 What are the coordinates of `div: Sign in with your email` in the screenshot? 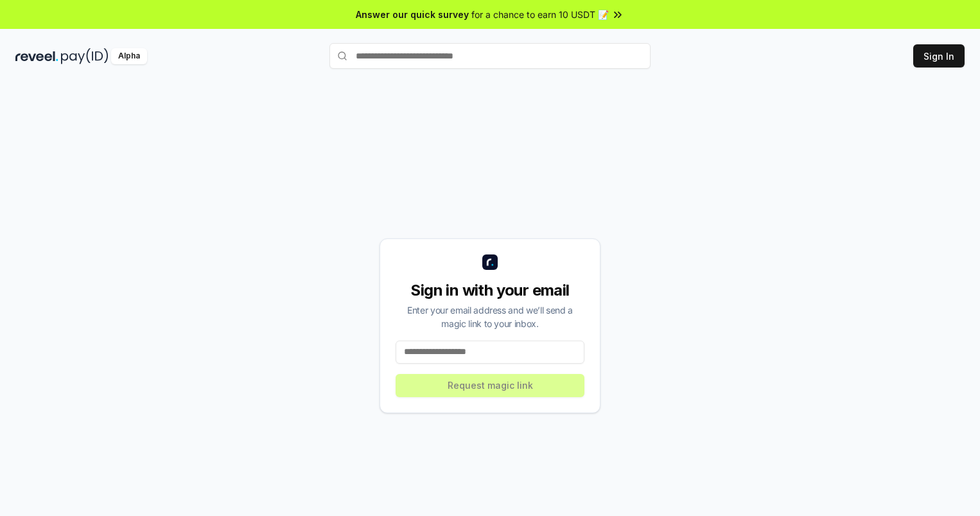 It's located at (490, 290).